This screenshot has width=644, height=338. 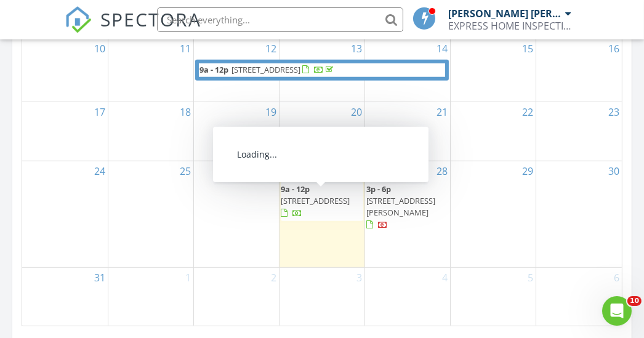 What do you see at coordinates (613, 49) in the screenshot?
I see `a: Go to August 16, 2025` at bounding box center [613, 49].